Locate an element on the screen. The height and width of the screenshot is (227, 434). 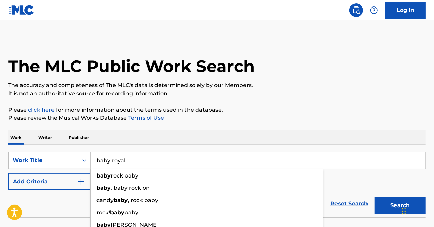
span: baby is located at coordinates (131, 212).